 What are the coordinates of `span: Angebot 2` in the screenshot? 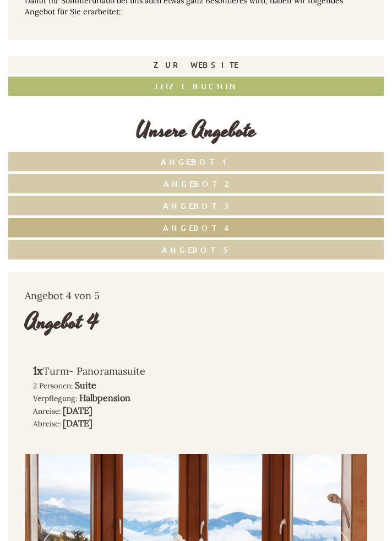 It's located at (196, 184).